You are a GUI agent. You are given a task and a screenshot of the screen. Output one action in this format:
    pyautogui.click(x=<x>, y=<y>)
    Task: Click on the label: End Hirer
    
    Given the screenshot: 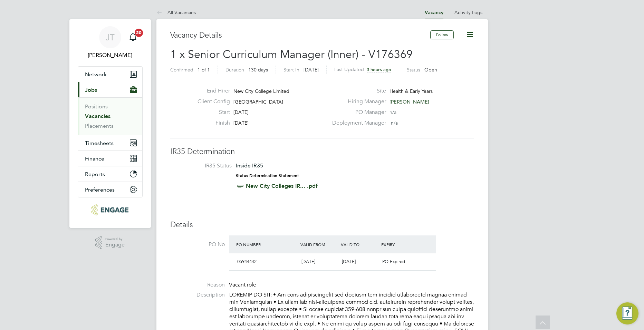 What is the action you would take?
    pyautogui.click(x=211, y=91)
    